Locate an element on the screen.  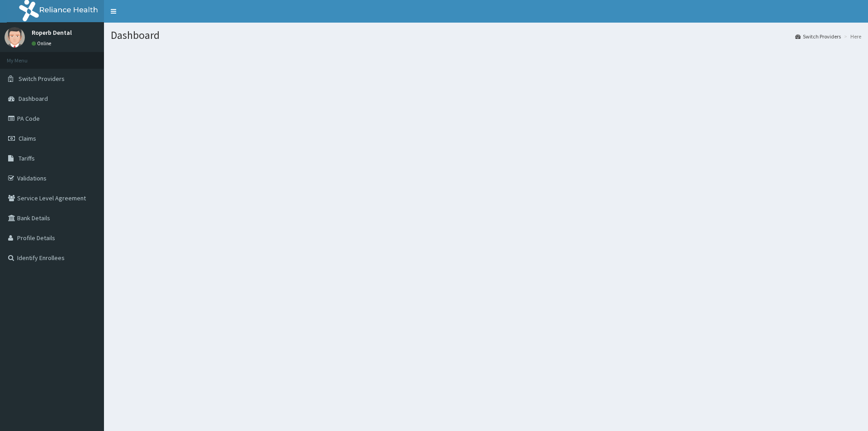
p: Roperb Dental is located at coordinates (51, 32).